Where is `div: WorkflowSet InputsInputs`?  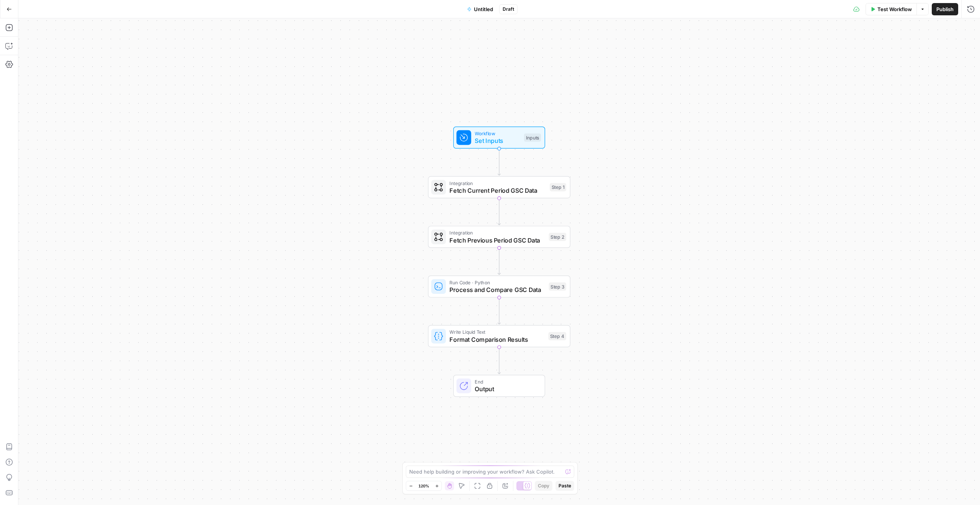
div: WorkflowSet InputsInputs is located at coordinates (499, 138).